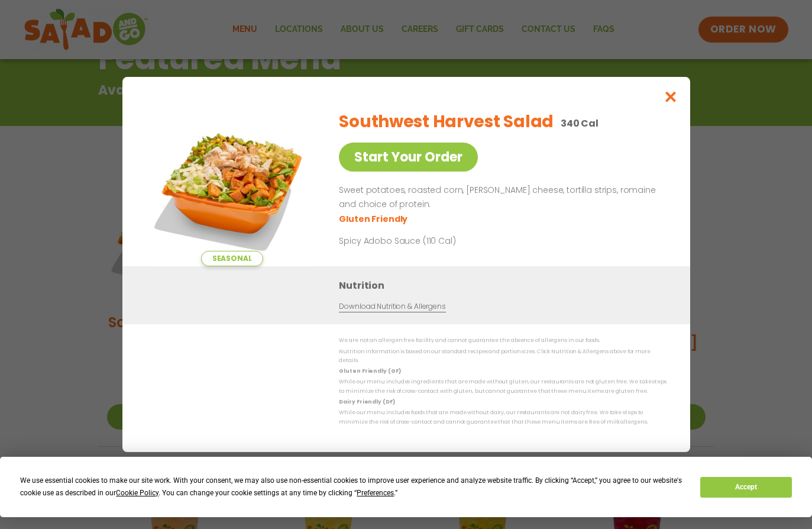  Describe the element at coordinates (392, 306) in the screenshot. I see `a: Download Nutrition & Allergens` at that location.